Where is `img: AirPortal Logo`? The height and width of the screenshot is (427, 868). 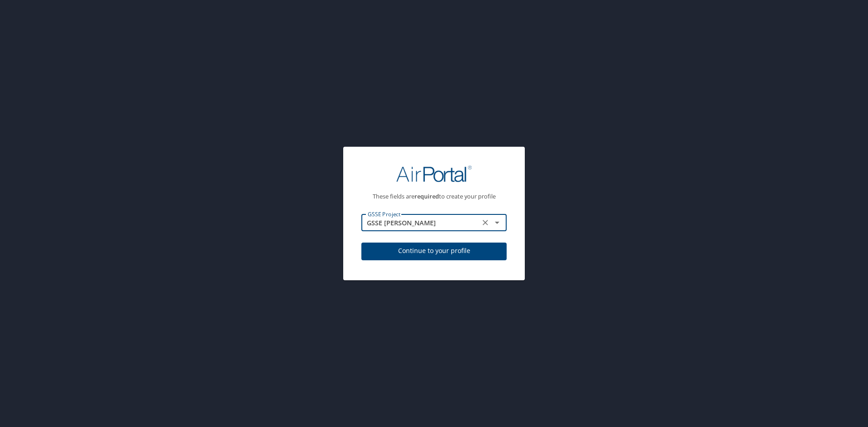
img: AirPortal Logo is located at coordinates (434, 174).